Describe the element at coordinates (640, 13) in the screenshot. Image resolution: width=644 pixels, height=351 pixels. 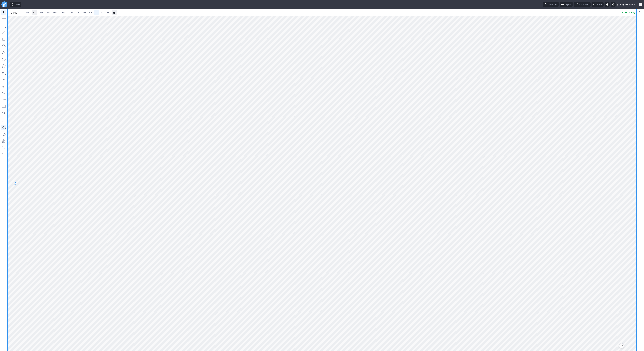
I see `button: Portfolio watchlist` at that location.